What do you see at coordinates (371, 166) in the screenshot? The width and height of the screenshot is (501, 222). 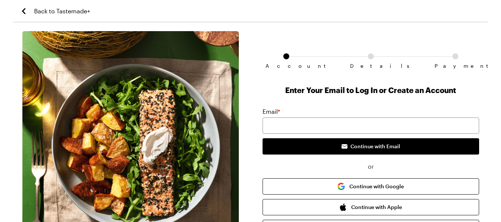 I see `span: or` at bounding box center [371, 166].